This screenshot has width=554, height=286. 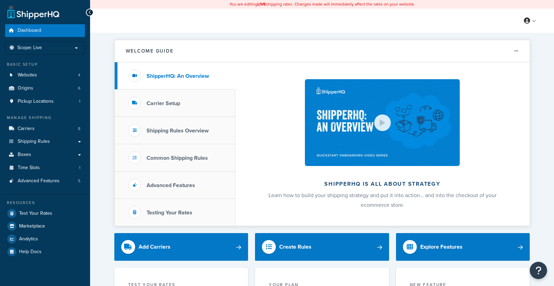 What do you see at coordinates (45, 239) in the screenshot?
I see `a: Analytics` at bounding box center [45, 239].